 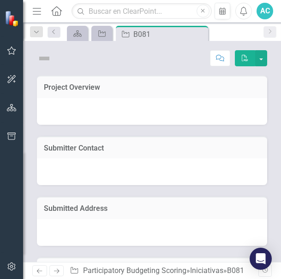 What do you see at coordinates (12, 18) in the screenshot?
I see `img: ClearPoint Strategy` at bounding box center [12, 18].